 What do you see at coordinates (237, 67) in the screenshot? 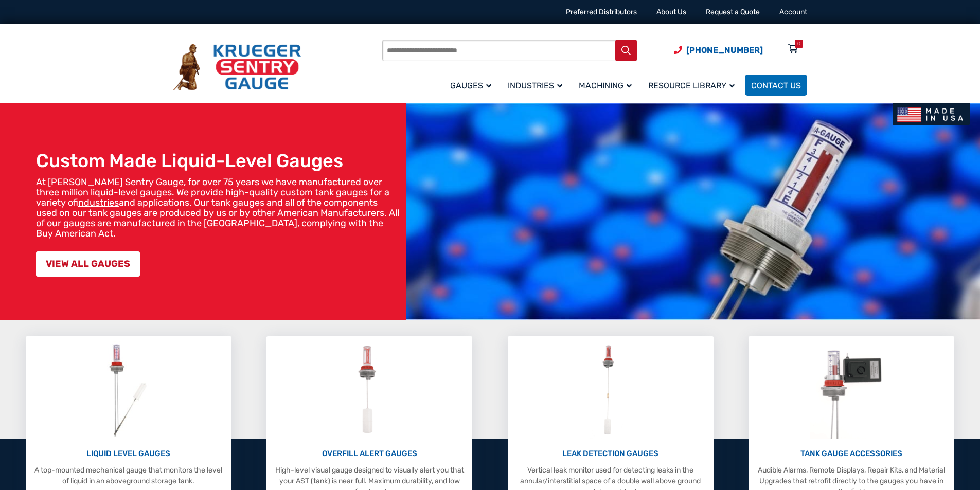
I see `img: Krueger Sentry Gauge` at bounding box center [237, 67].